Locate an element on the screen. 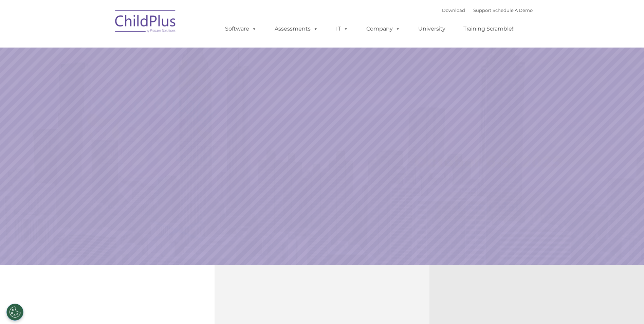 Image resolution: width=644 pixels, height=324 pixels. a: Download is located at coordinates (453, 10).